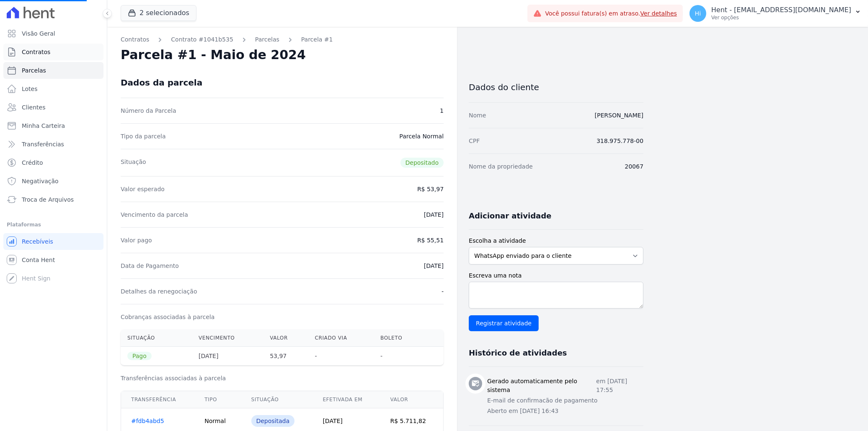  What do you see at coordinates (36, 52) in the screenshot?
I see `span: Contratos` at bounding box center [36, 52].